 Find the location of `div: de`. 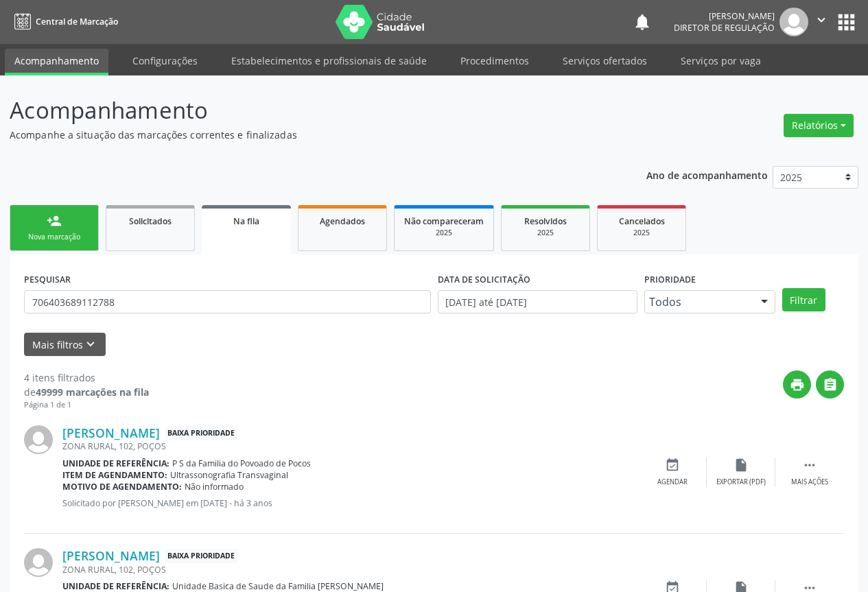

div: de is located at coordinates (86, 392).